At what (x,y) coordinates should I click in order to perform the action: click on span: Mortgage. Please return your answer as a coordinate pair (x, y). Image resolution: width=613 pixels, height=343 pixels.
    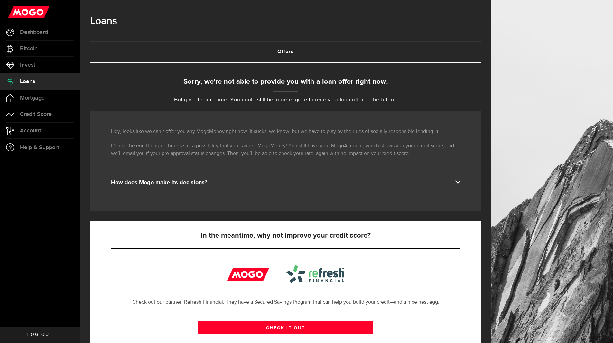
    Looking at the image, I should click on (32, 98).